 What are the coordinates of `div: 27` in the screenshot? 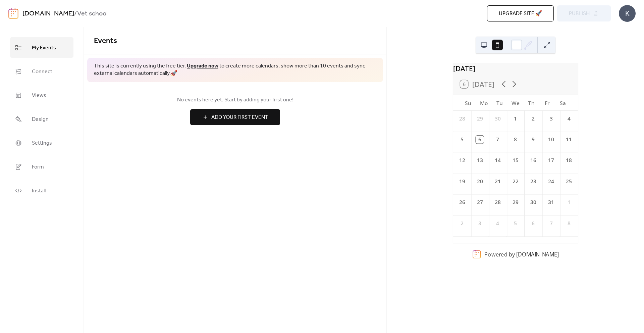 It's located at (480, 202).